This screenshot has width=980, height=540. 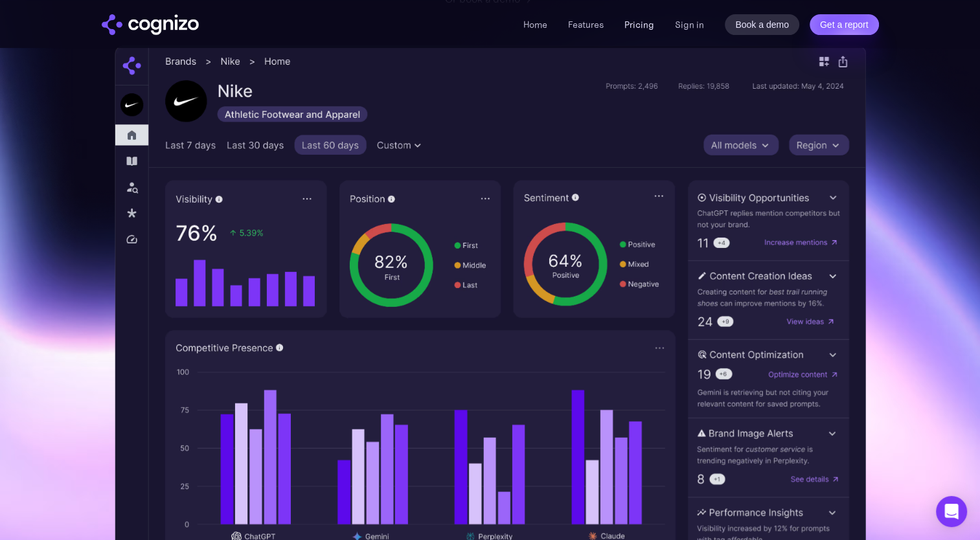 I want to click on a: Book a demo, so click(x=762, y=25).